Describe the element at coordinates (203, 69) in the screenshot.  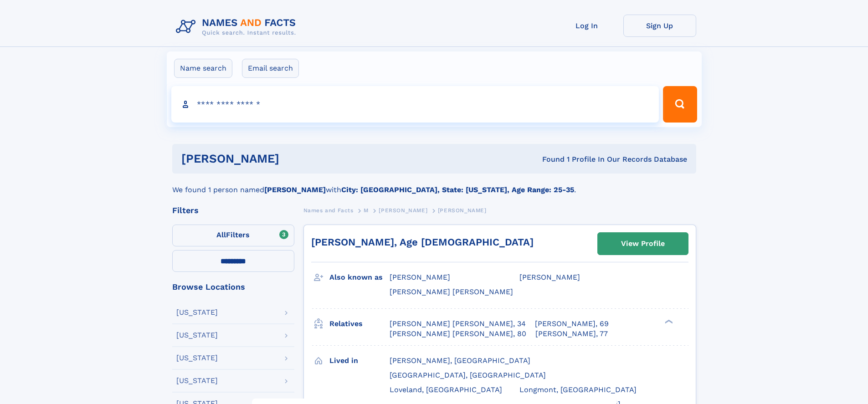
I see `label: Name search` at that location.